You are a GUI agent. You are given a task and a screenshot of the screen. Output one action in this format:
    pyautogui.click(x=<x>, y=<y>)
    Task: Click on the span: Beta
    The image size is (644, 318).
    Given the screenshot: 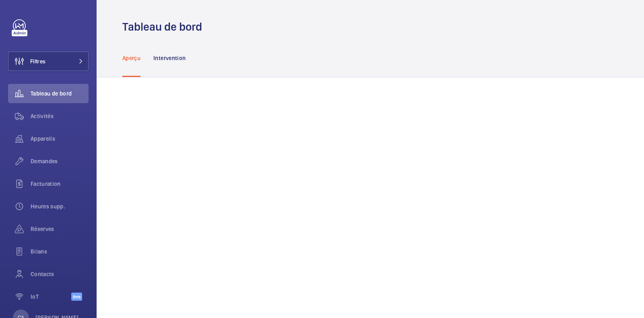 What is the action you would take?
    pyautogui.click(x=77, y=296)
    